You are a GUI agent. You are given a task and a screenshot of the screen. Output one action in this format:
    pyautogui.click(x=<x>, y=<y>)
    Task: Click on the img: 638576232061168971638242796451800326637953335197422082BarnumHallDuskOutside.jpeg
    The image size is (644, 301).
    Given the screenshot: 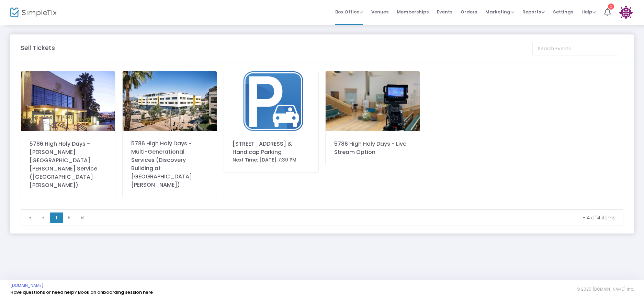 What is the action you would take?
    pyautogui.click(x=68, y=101)
    